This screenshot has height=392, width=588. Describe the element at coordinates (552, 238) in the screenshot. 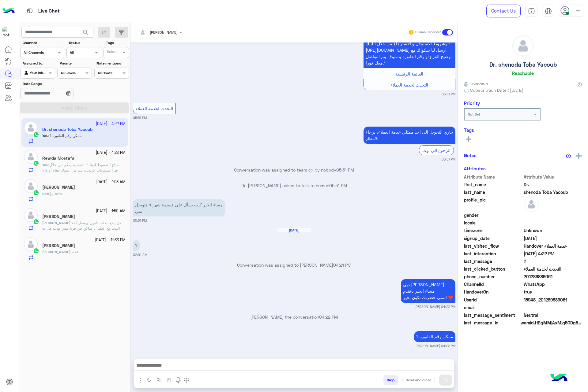

I see `span: 2025-07-16T13:45:04.253Z` at that location.